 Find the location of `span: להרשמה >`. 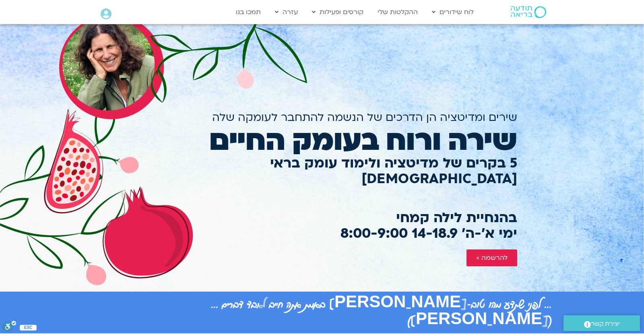

span: להרשמה > is located at coordinates (492, 258).